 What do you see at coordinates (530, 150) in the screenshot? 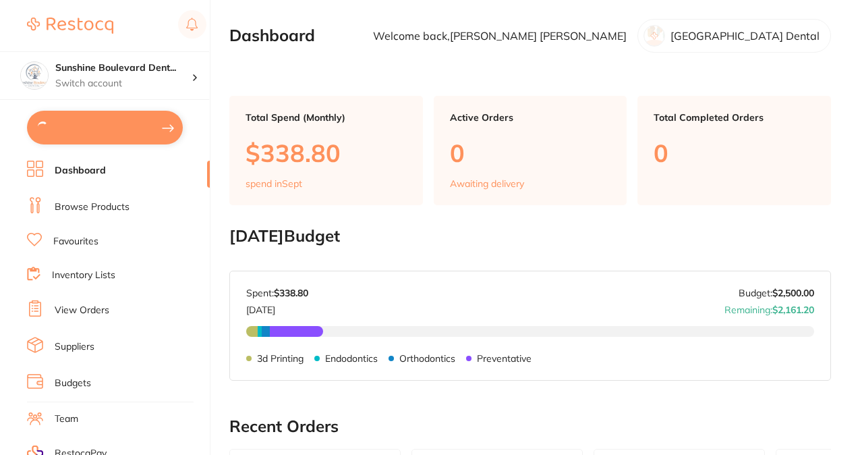
I see `a: Active Orders0Awaiting delivery` at bounding box center [530, 150].